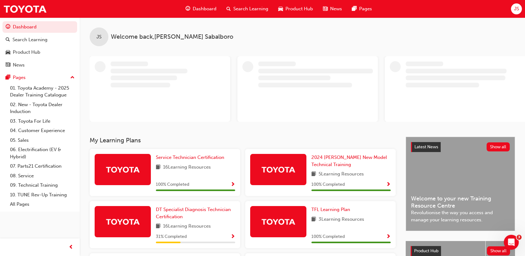 Image resolution: width=525 pixels, height=256 pixels. What do you see at coordinates (190, 157) in the screenshot?
I see `span: Service Technician Certification` at bounding box center [190, 157].